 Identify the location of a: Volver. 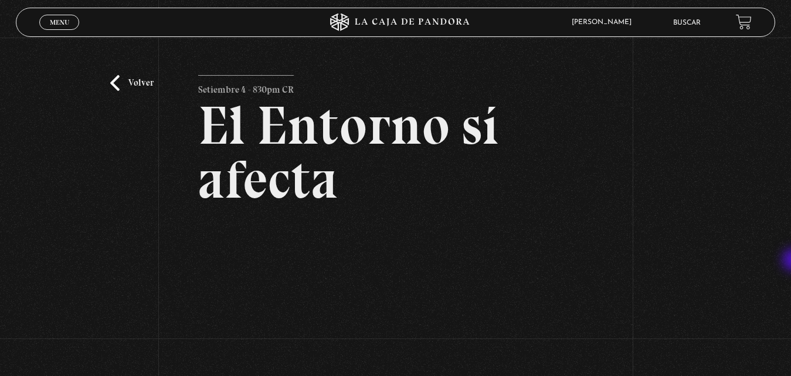
(132, 83).